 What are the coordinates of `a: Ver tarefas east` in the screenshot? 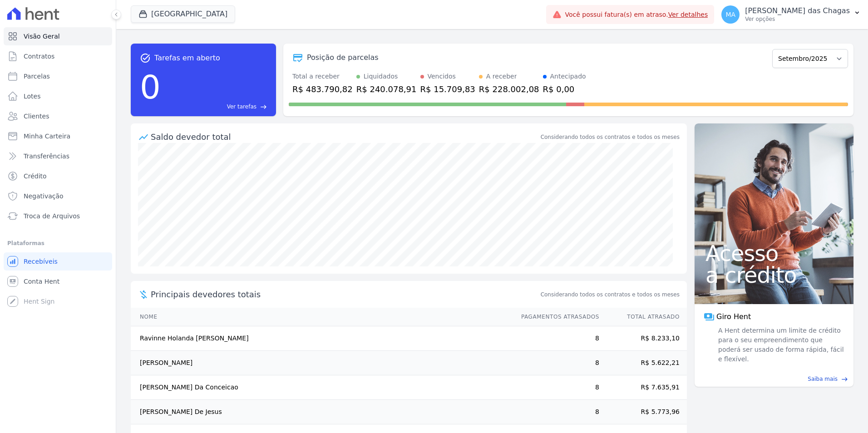 It's located at (216, 107).